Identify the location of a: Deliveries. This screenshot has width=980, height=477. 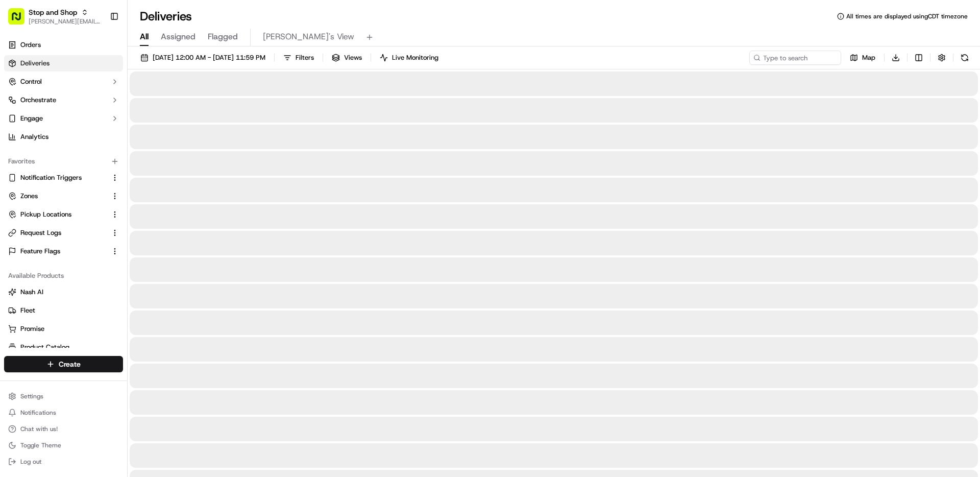
(63, 63).